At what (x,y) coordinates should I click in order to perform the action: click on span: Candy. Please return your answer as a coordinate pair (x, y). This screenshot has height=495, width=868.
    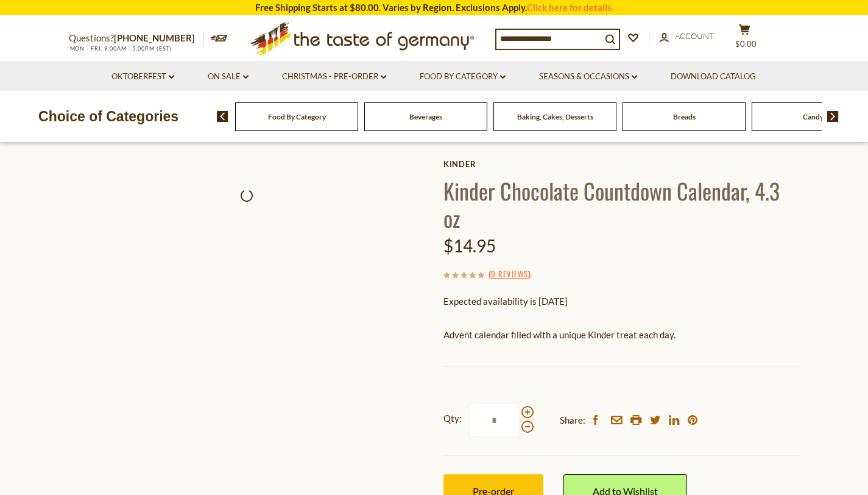
    Looking at the image, I should click on (814, 116).